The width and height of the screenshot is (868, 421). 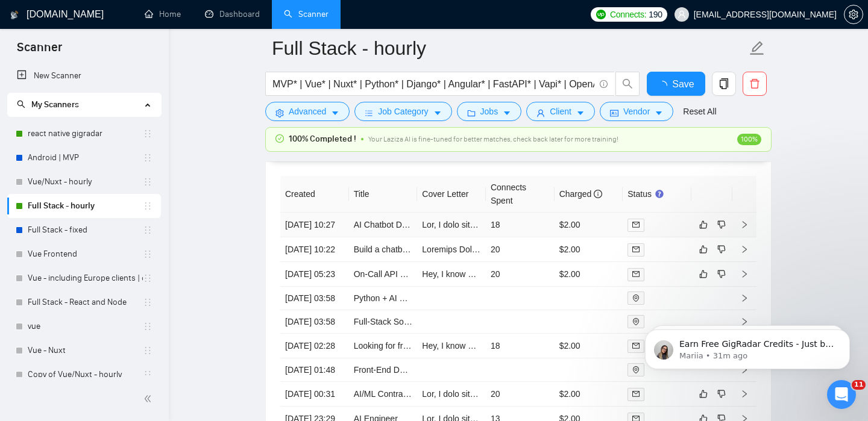 What do you see at coordinates (541, 113) in the screenshot?
I see `span: user` at bounding box center [541, 113].